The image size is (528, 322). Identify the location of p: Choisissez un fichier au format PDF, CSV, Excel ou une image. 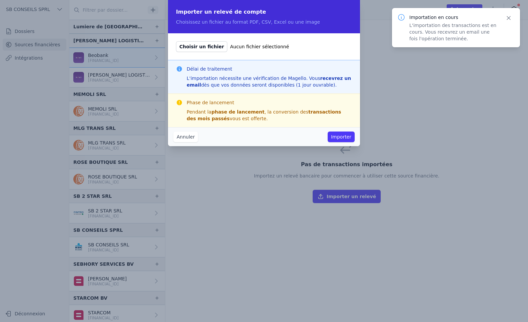
(264, 22).